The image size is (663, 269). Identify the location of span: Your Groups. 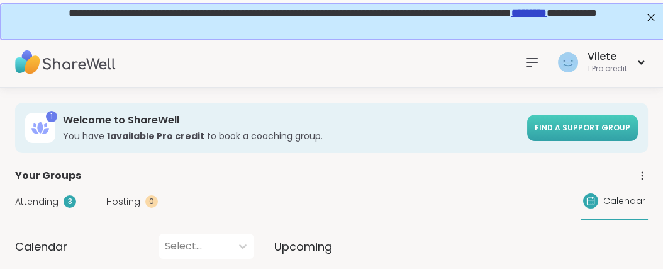
(48, 175).